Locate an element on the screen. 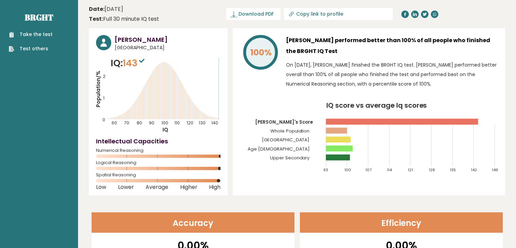 This screenshot has width=516, height=248. tspan: 135 is located at coordinates (453, 170).